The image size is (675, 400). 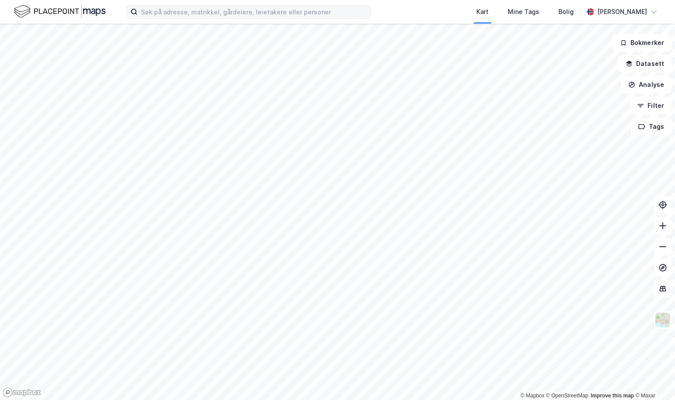 I want to click on a: Improve this map, so click(x=612, y=396).